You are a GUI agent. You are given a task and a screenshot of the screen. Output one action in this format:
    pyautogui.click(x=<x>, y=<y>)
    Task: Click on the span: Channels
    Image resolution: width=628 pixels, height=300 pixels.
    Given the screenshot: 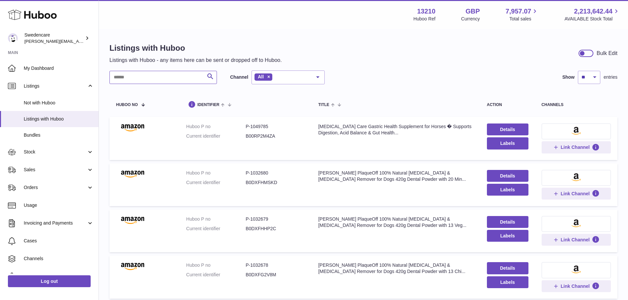 What is the action you would take?
    pyautogui.click(x=59, y=259)
    